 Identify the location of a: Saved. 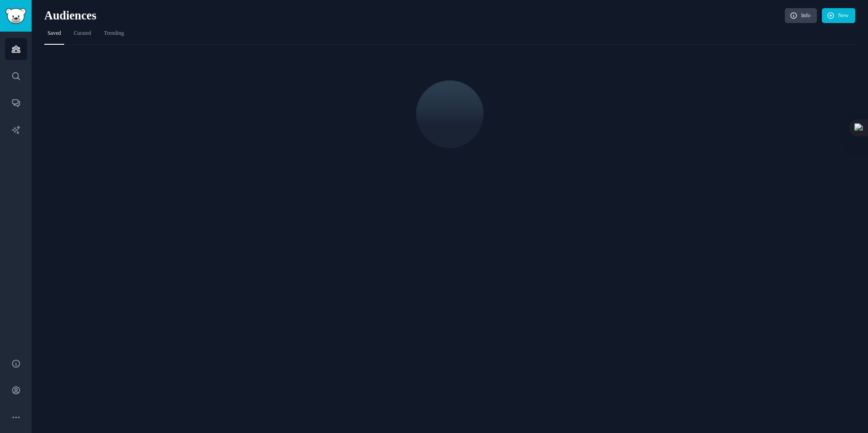
(54, 36).